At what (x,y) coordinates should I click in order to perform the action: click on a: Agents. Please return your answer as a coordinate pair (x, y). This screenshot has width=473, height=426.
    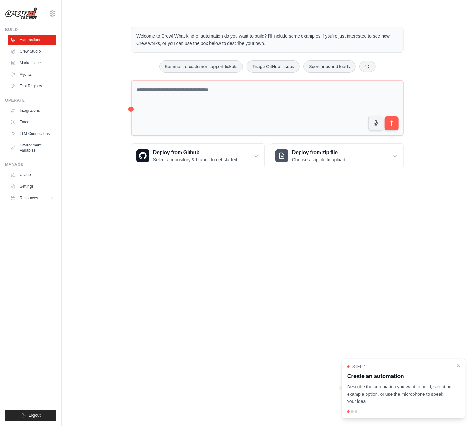
    Looking at the image, I should click on (32, 75).